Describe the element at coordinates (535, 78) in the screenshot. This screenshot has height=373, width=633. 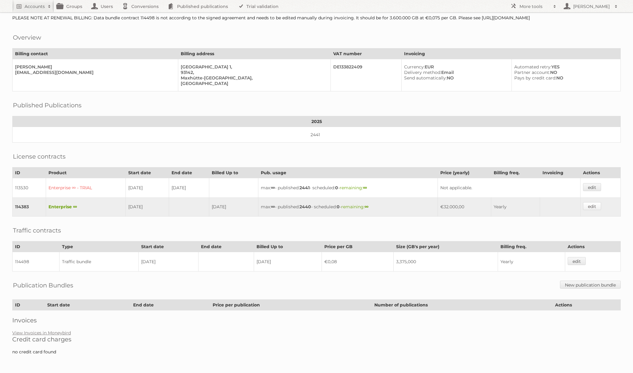
I see `span: Pays by credit card:` at that location.